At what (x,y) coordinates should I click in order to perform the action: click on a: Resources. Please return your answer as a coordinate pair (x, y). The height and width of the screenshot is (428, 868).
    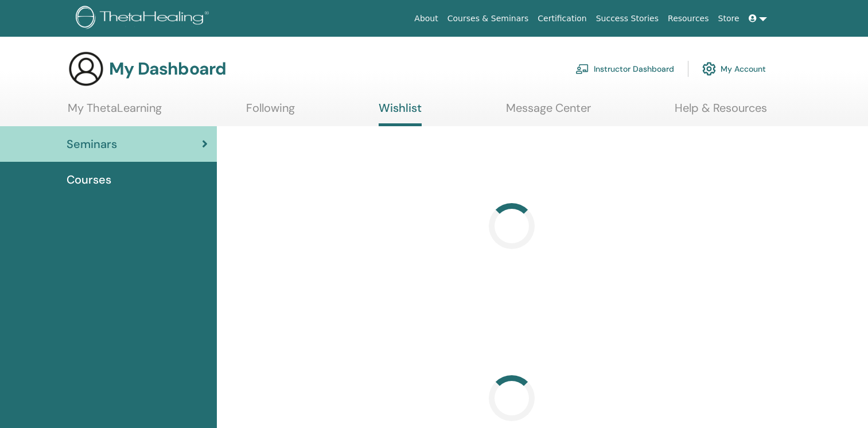
    Looking at the image, I should click on (688, 18).